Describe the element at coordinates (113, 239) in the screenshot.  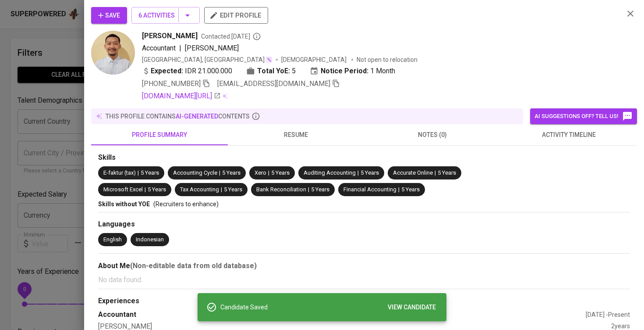
I see `div: English` at that location.